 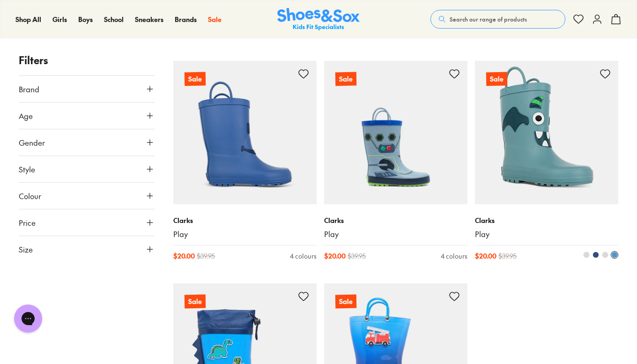 I want to click on span: Boys, so click(x=85, y=19).